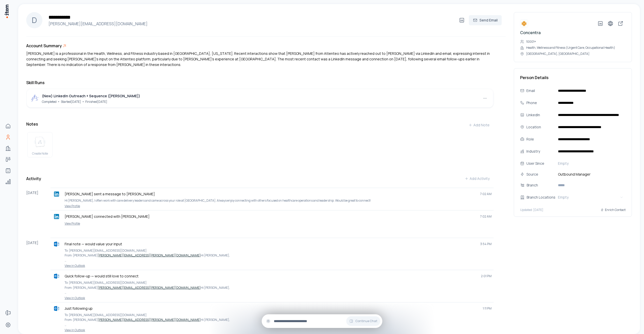  I want to click on button: Enrich Contact, so click(613, 210).